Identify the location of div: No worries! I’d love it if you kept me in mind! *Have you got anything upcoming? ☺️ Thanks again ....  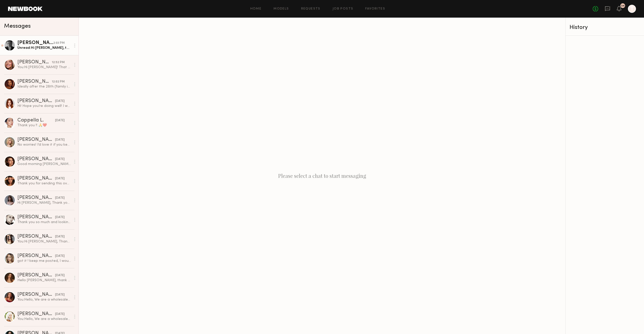
(44, 145).